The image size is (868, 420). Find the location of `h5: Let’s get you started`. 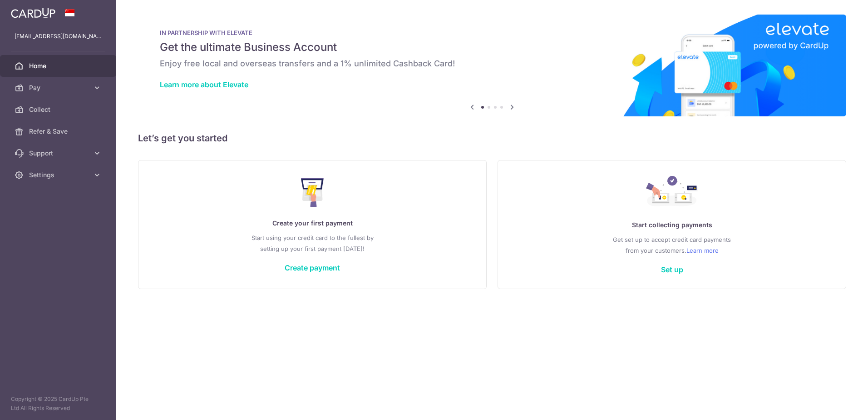

h5: Let’s get you started is located at coordinates (492, 139).